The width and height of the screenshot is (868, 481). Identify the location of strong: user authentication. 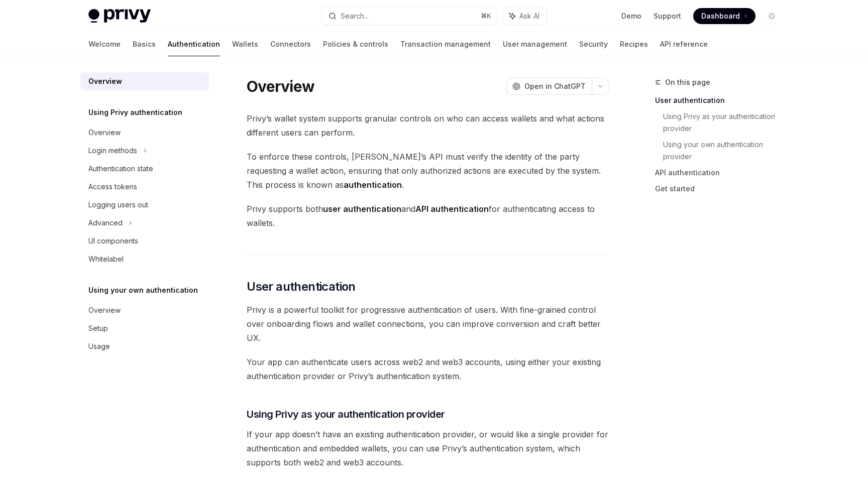
(362, 209).